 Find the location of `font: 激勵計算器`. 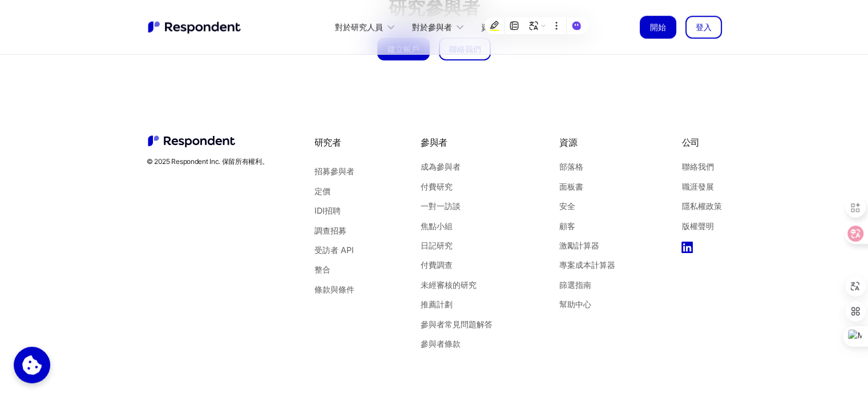

font: 激勵計算器 is located at coordinates (579, 245).